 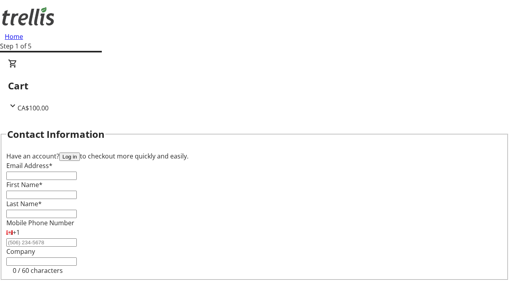 What do you see at coordinates (254, 86) in the screenshot?
I see `h2: Cart` at bounding box center [254, 86].